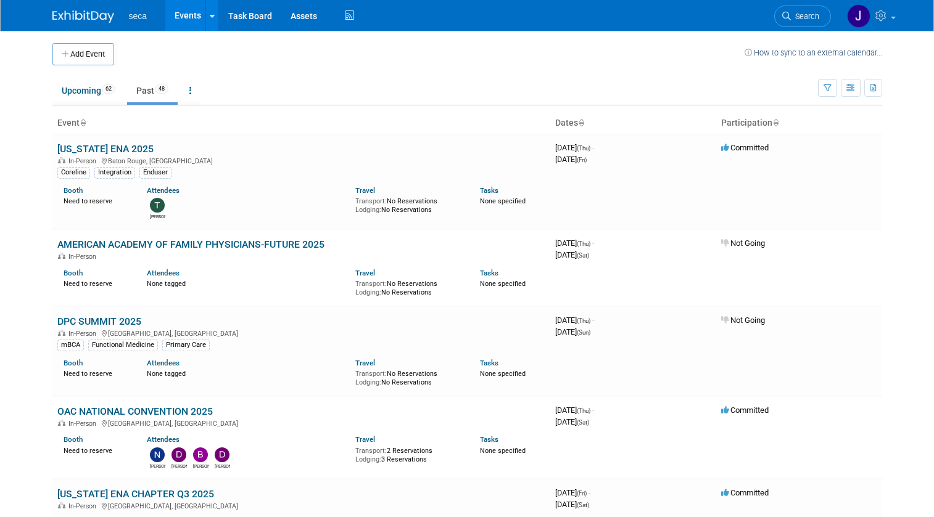 This screenshot has width=934, height=517. What do you see at coordinates (799, 123) in the screenshot?
I see `th: Participation` at bounding box center [799, 123].